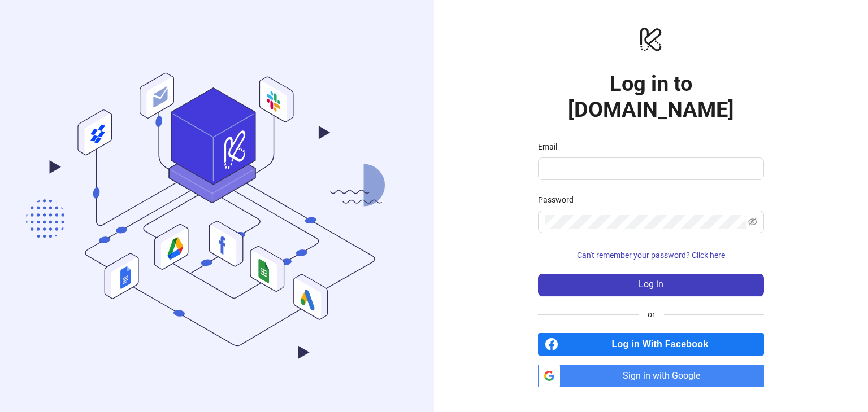  What do you see at coordinates (651, 255) in the screenshot?
I see `span: Can't remember your password? Click here` at bounding box center [651, 255].